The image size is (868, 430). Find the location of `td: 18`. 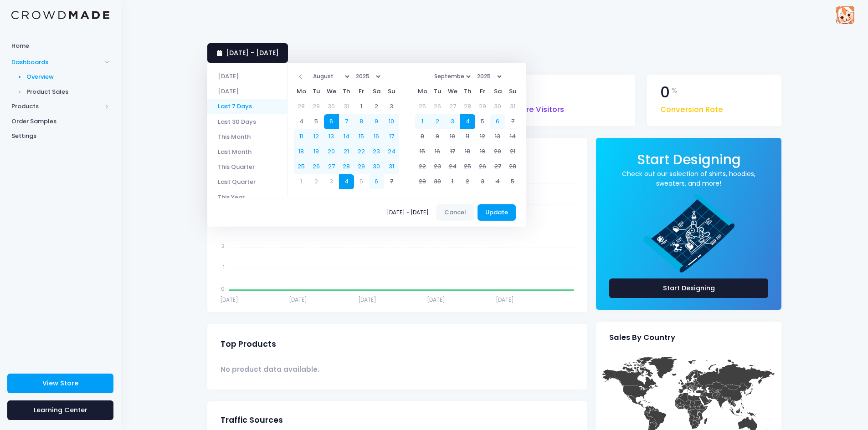

td: 18 is located at coordinates (301, 152).